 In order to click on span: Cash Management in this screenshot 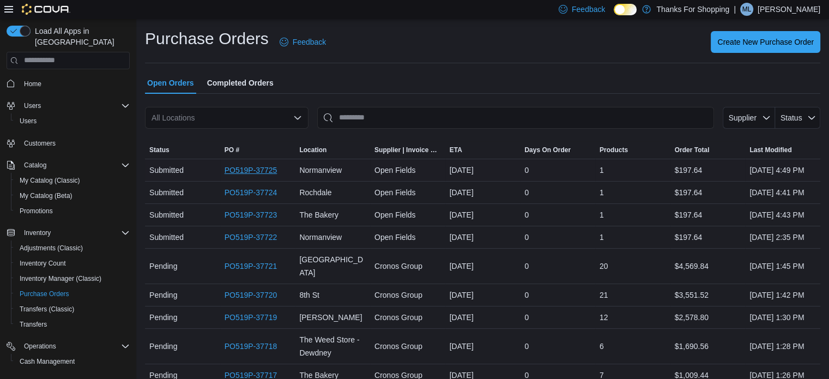, I will do `click(72, 361)`.